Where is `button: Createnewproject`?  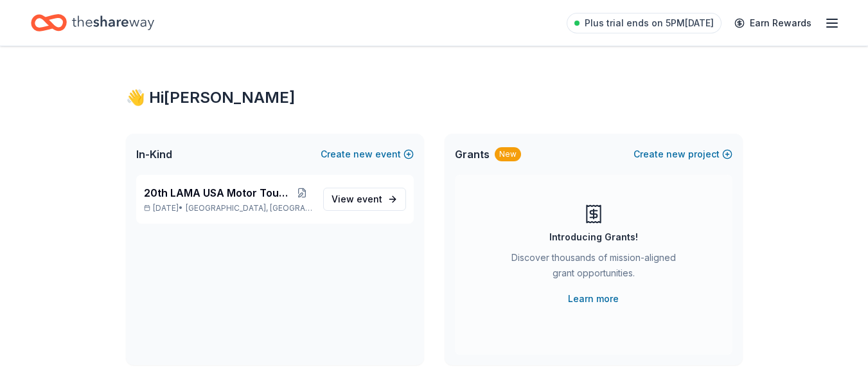
button: Createnewproject is located at coordinates (683, 155).